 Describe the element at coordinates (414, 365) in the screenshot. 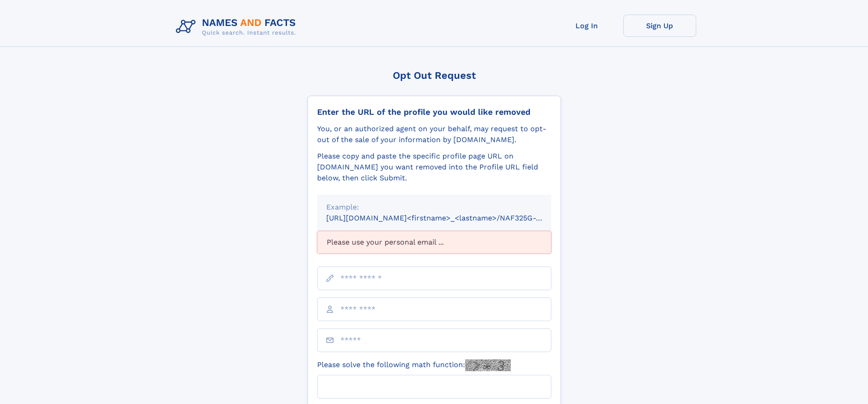

I see `label: Please solve the following math function:` at that location.